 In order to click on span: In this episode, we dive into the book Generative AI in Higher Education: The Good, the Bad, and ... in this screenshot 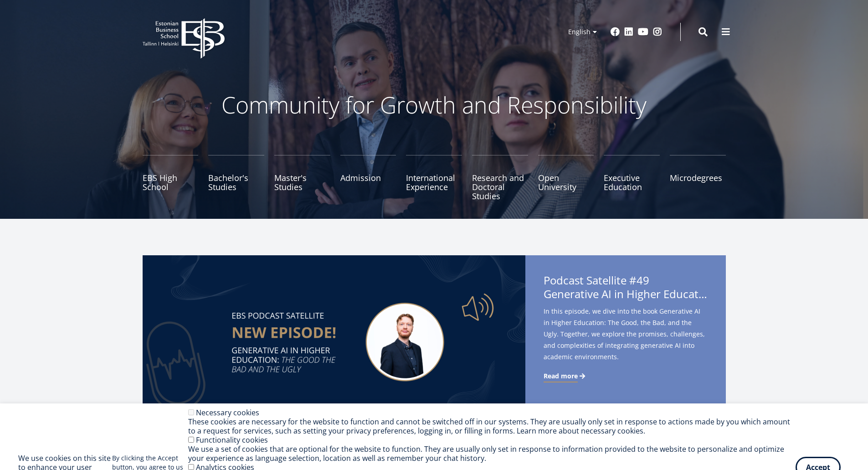, I will do `click(626, 334)`.